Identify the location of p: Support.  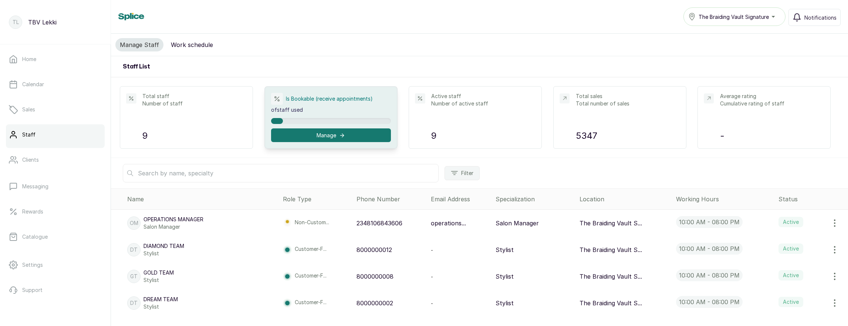
(32, 290).